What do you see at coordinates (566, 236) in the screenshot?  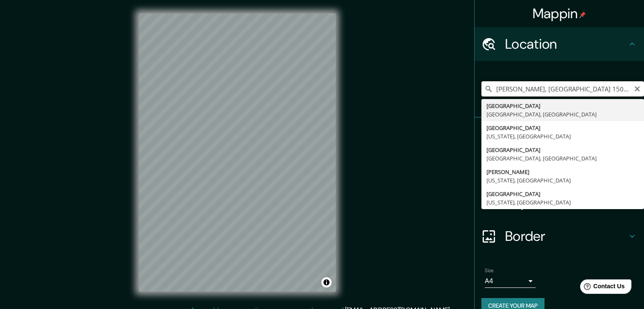 I see `h4: Border` at bounding box center [566, 236].